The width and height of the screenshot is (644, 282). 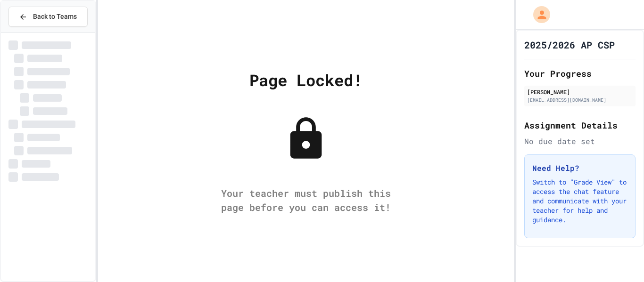 What do you see at coordinates (306, 79) in the screenshot?
I see `div: Page Locked!` at bounding box center [306, 79].